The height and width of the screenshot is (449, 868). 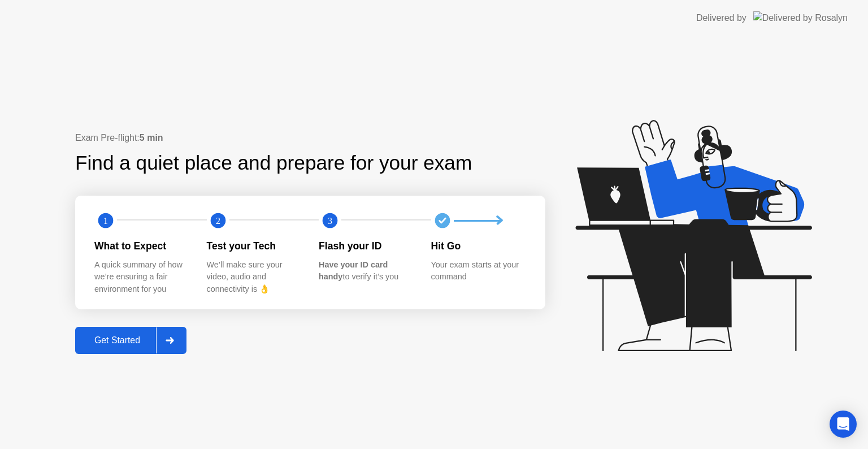 I want to click on img: Delivered by Rosalyn, so click(x=800, y=18).